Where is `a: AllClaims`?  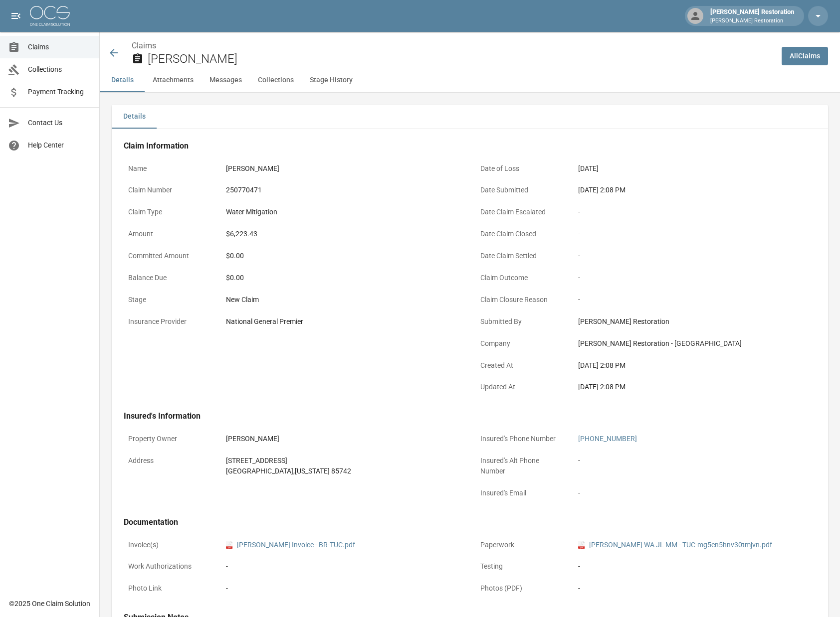 a: AllClaims is located at coordinates (805, 56).